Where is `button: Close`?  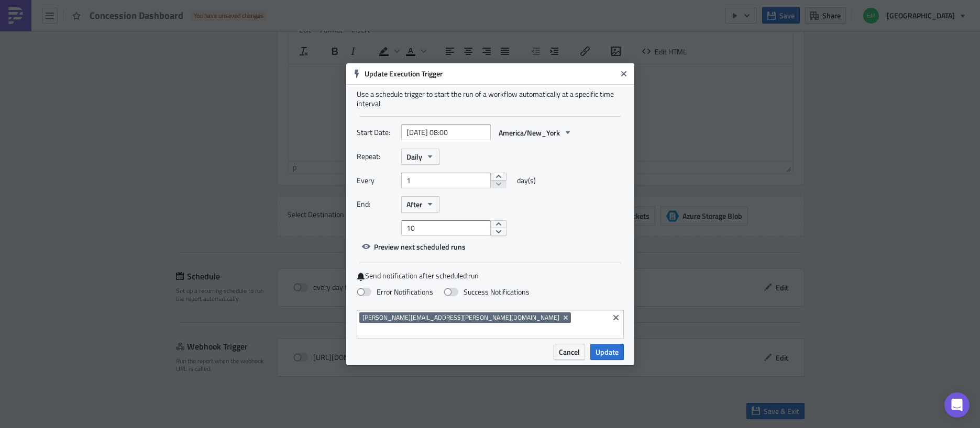 button: Close is located at coordinates (624, 73).